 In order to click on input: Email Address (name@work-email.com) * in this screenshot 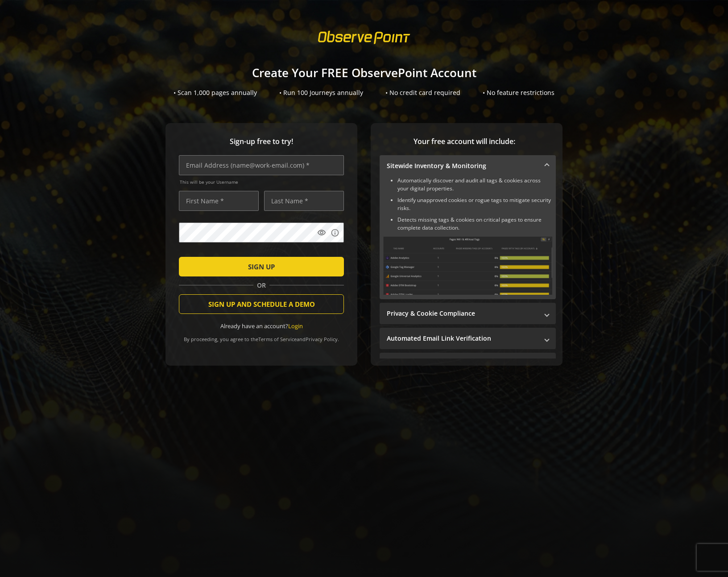, I will do `click(261, 165)`.